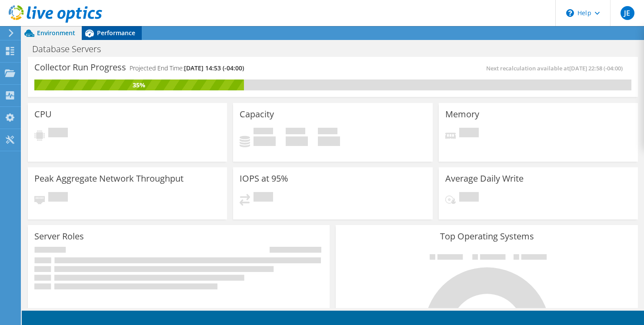 The image size is (644, 325). I want to click on svg: \n, so click(570, 13).